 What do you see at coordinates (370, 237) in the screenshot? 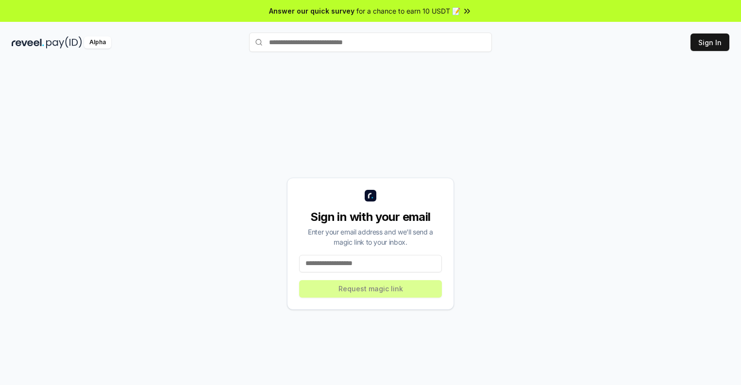
I see `div: Enter your email address and we’ll send a magic link to your inbox.` at bounding box center [370, 237].